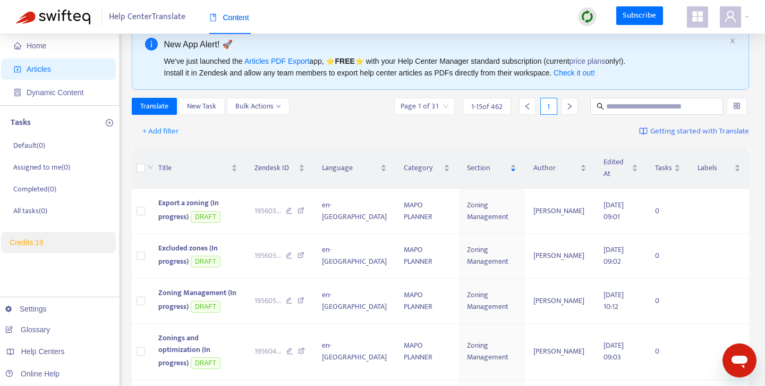 This screenshot has height=386, width=765. I want to click on span: Excluded zones (In progress), so click(188, 254).